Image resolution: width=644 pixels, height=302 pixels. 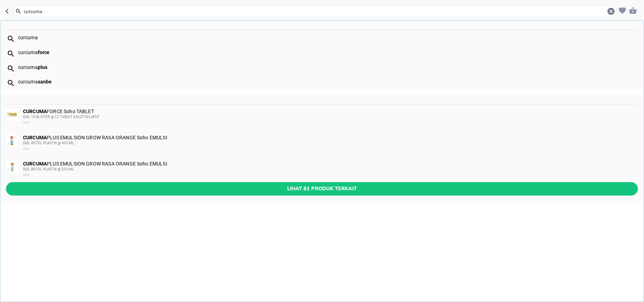 What do you see at coordinates (43, 67) in the screenshot?
I see `b: plus` at bounding box center [43, 67].